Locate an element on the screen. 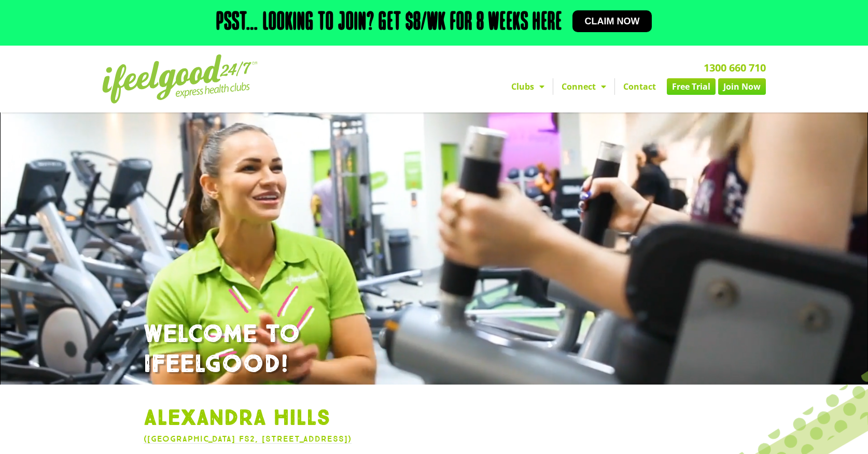 The height and width of the screenshot is (454, 868). a: Contact is located at coordinates (639, 86).